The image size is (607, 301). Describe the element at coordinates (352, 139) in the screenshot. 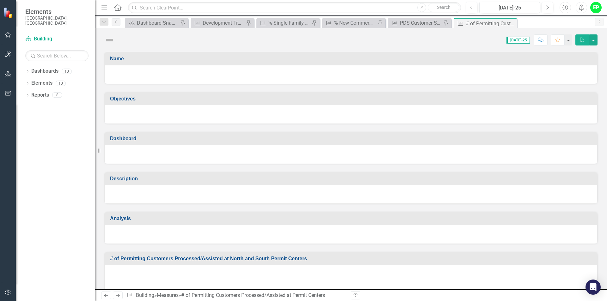

I see `h3: Dashboard` at that location.